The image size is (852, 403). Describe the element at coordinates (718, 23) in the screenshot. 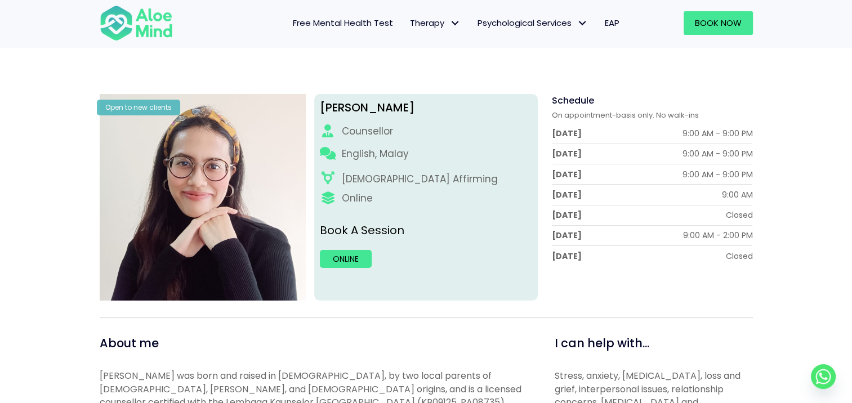

I see `span: Book Now` at that location.